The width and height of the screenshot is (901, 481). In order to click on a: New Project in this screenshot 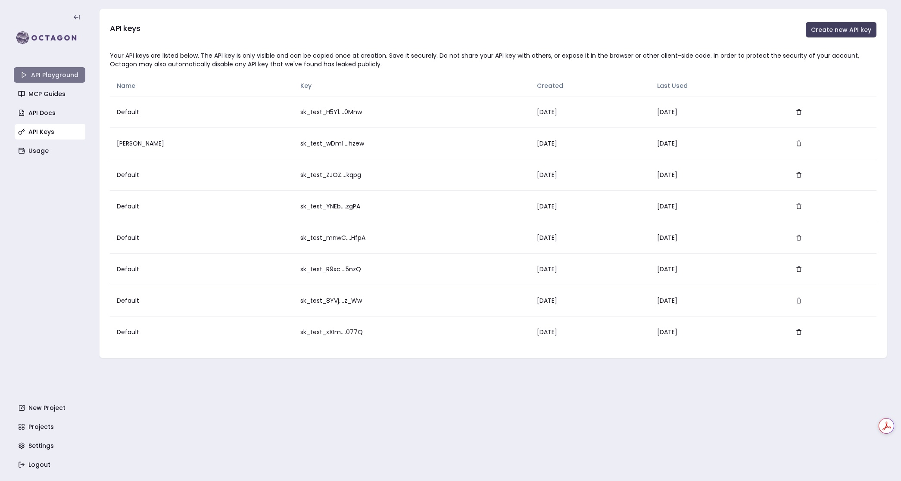, I will do `click(50, 408)`.